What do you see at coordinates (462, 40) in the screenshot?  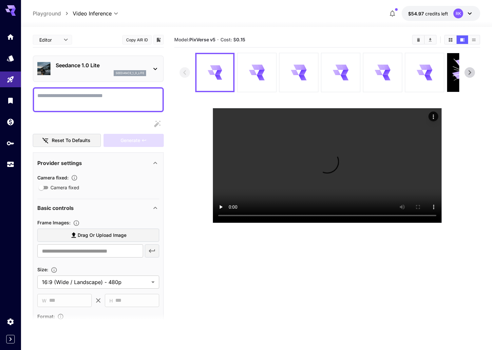 I see `button: Show media in video view` at bounding box center [462, 40].